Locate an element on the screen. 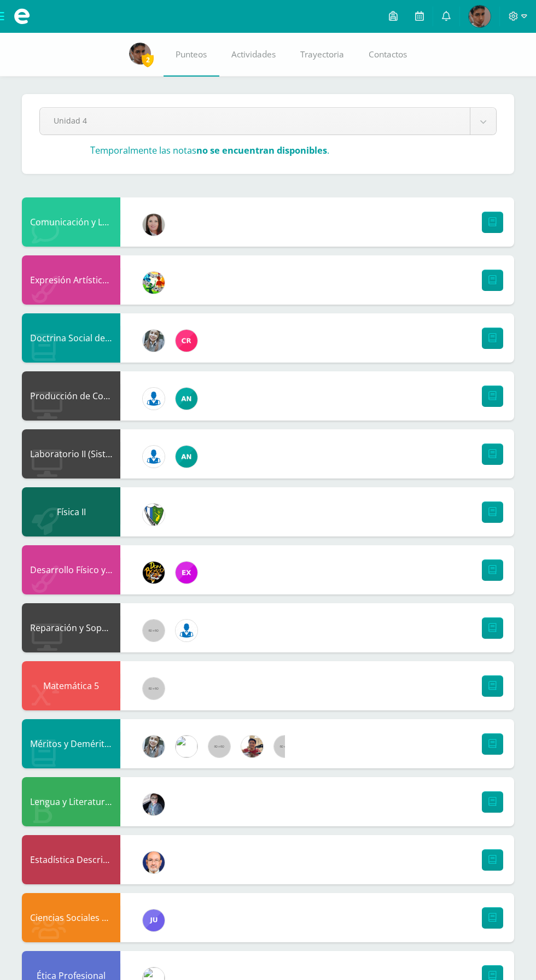 The height and width of the screenshot is (980, 536). span: Unidad 4 is located at coordinates (254, 121).